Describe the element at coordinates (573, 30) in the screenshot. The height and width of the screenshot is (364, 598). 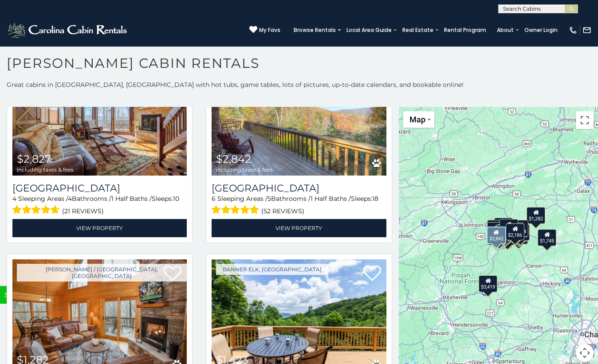
I see `img: phone-regular-white.png` at that location.